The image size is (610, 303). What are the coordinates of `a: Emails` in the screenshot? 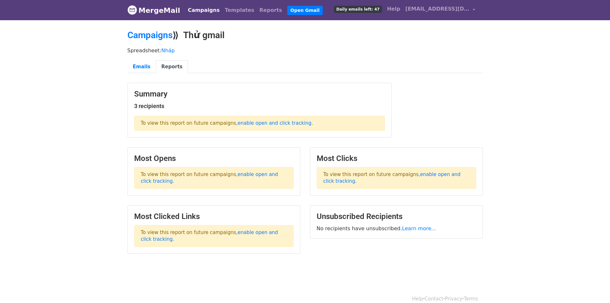 It's located at (142, 67).